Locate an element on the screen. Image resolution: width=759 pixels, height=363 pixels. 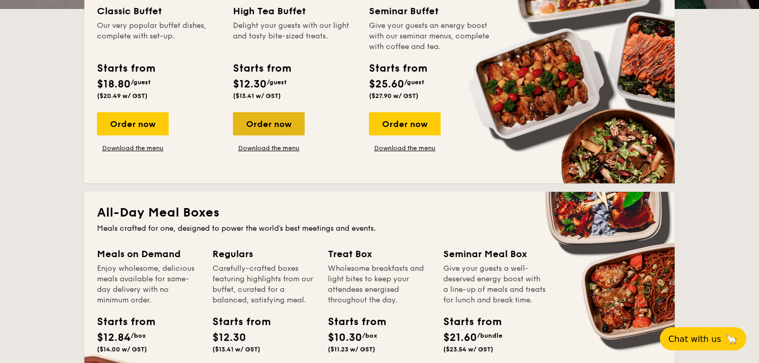
div: Regulars is located at coordinates (264, 254).